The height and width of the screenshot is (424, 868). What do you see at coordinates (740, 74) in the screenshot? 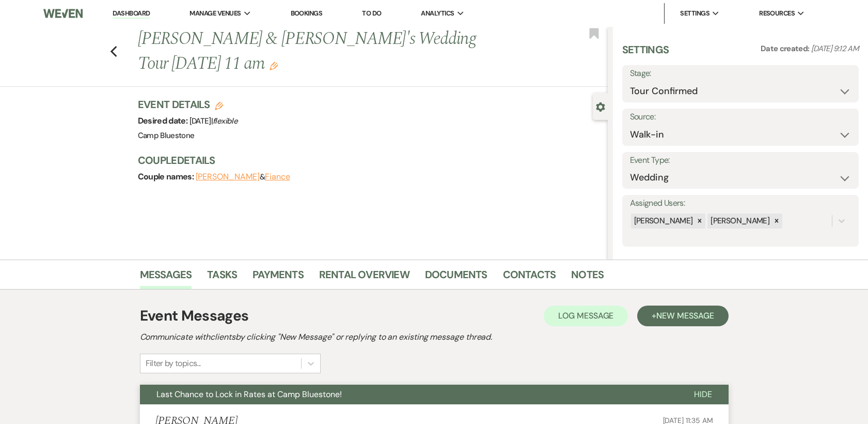
I see `label: Stage:` at bounding box center [740, 74].